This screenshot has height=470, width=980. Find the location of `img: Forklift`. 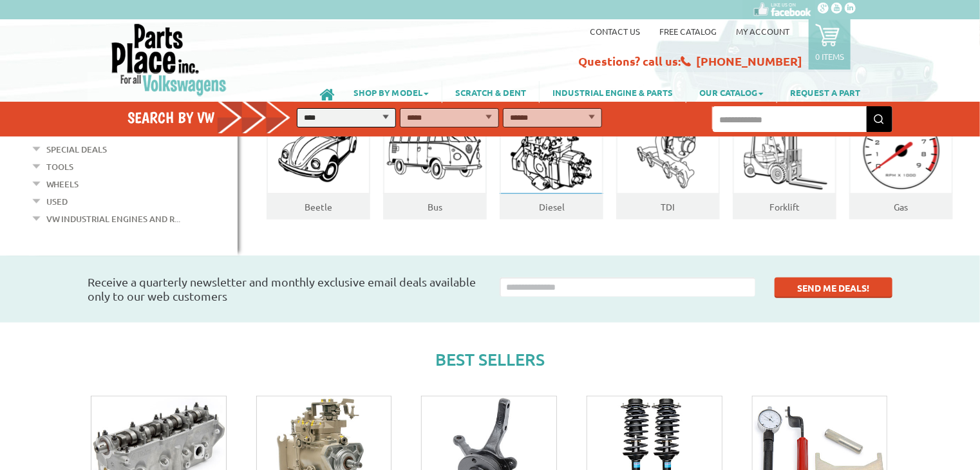

img: Forklift is located at coordinates (785, 151).